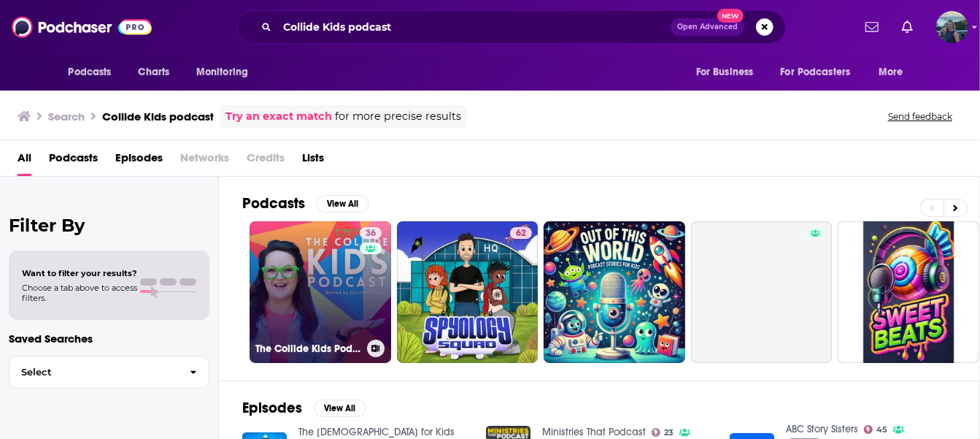 The width and height of the screenshot is (980, 439). I want to click on span: For Business, so click(725, 73).